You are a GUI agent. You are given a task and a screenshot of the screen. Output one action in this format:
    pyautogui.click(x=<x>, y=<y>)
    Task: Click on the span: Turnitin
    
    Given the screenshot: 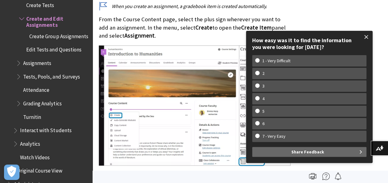 What is the action you would take?
    pyautogui.click(x=32, y=116)
    